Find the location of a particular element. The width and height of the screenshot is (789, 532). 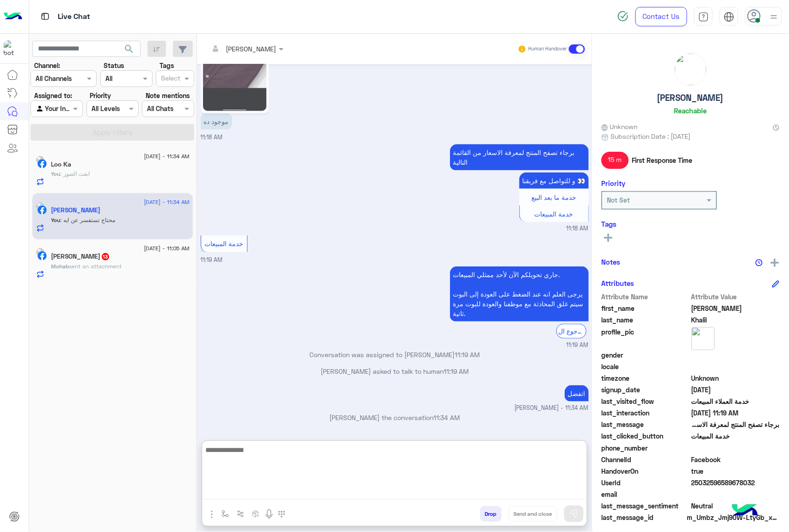

img: notes is located at coordinates (760, 263).